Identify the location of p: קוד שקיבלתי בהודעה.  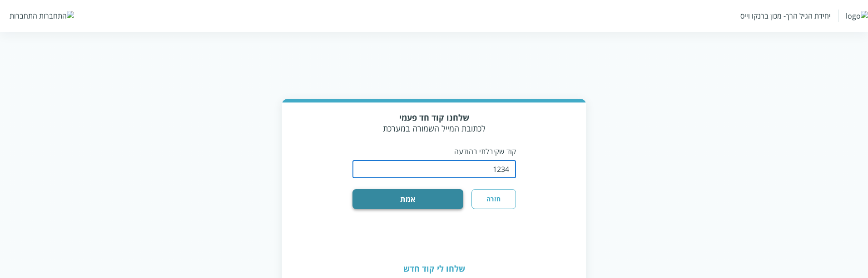
(435, 151).